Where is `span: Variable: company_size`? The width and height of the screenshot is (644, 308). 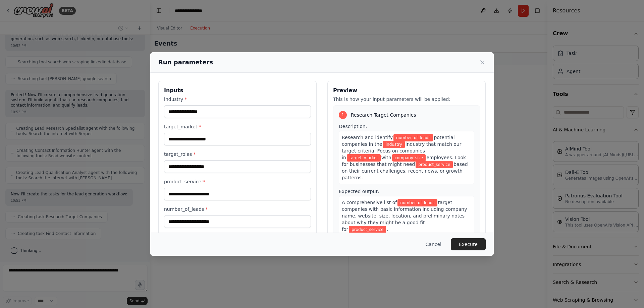 span: Variable: company_size is located at coordinates (409, 158).